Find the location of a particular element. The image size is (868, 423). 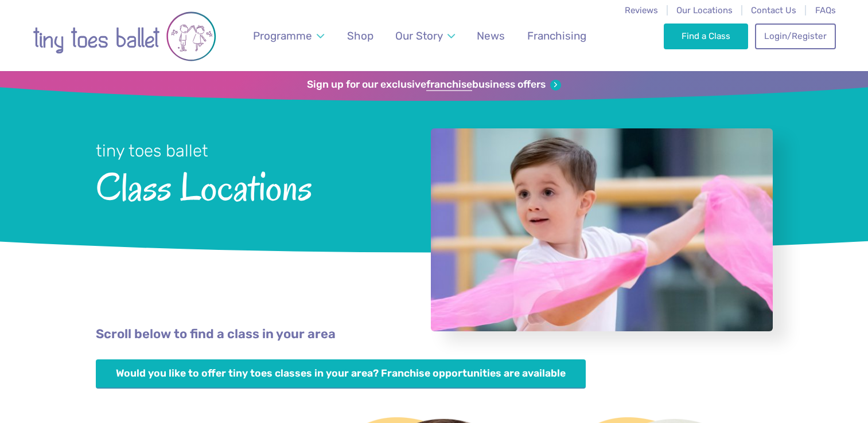

a: Our Story is located at coordinates (424, 35).